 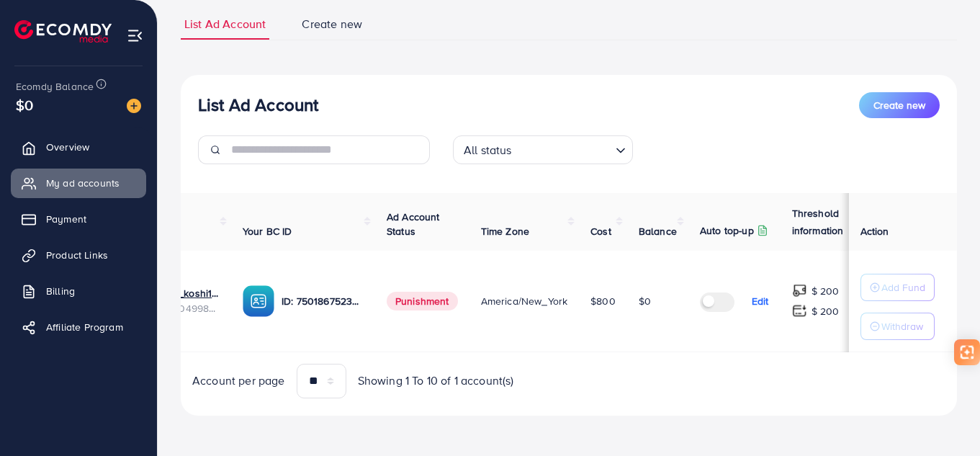 What do you see at coordinates (505, 232) in the screenshot?
I see `span: Time Zone` at bounding box center [505, 232].